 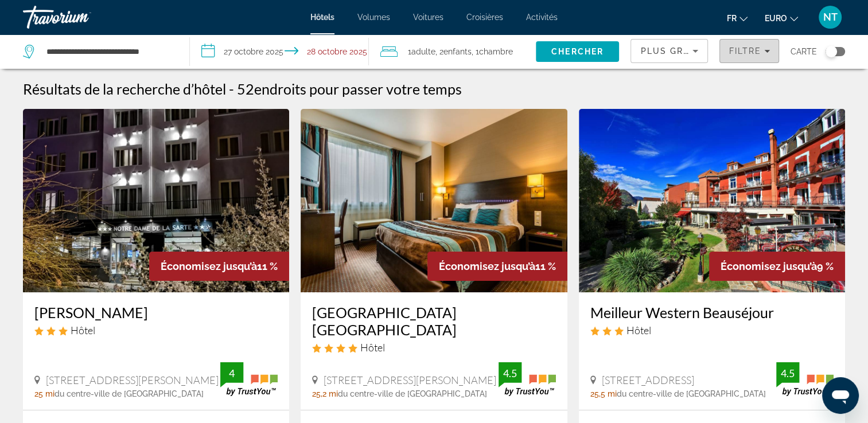 I want to click on span: Chercher, so click(x=577, y=51).